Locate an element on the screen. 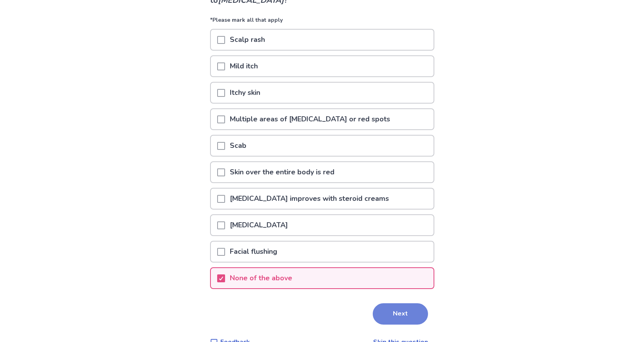 This screenshot has height=342, width=644. p: *Please mark all that apply is located at coordinates (322, 22).